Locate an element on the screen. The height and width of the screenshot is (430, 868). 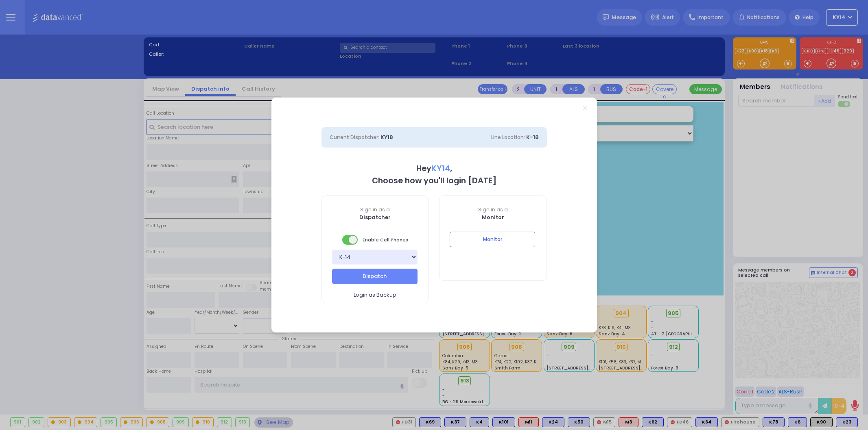
b: Hey , is located at coordinates (434, 168).